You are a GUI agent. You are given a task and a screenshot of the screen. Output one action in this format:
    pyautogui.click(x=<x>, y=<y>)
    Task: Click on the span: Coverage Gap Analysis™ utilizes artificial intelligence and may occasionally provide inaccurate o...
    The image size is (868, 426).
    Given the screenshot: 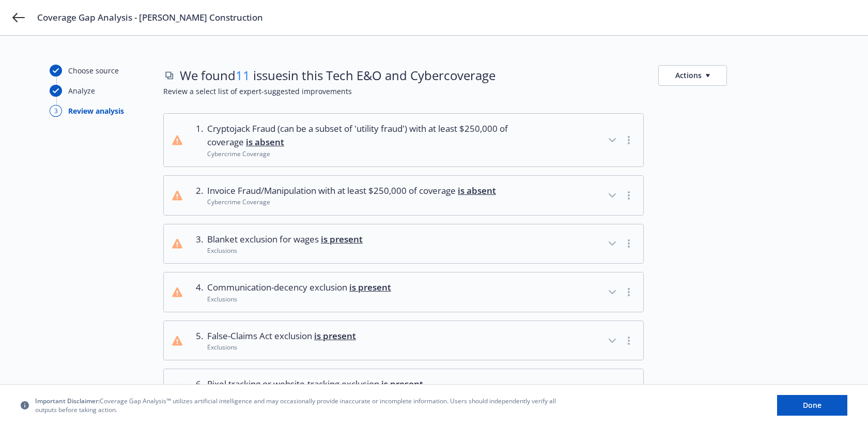 What is the action you would take?
    pyautogui.click(x=298, y=405)
    